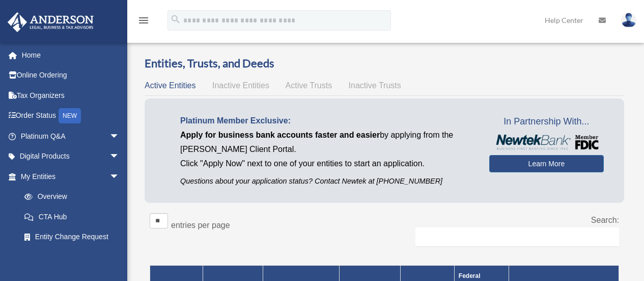 The image size is (644, 281). I want to click on a: My Entitiesarrow_drop_down, so click(68, 176).